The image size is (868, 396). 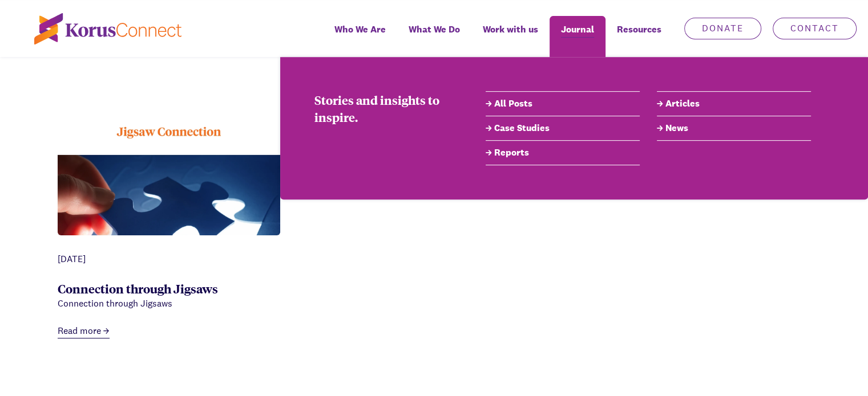 What do you see at coordinates (563, 104) in the screenshot?
I see `a: All Posts` at bounding box center [563, 104].